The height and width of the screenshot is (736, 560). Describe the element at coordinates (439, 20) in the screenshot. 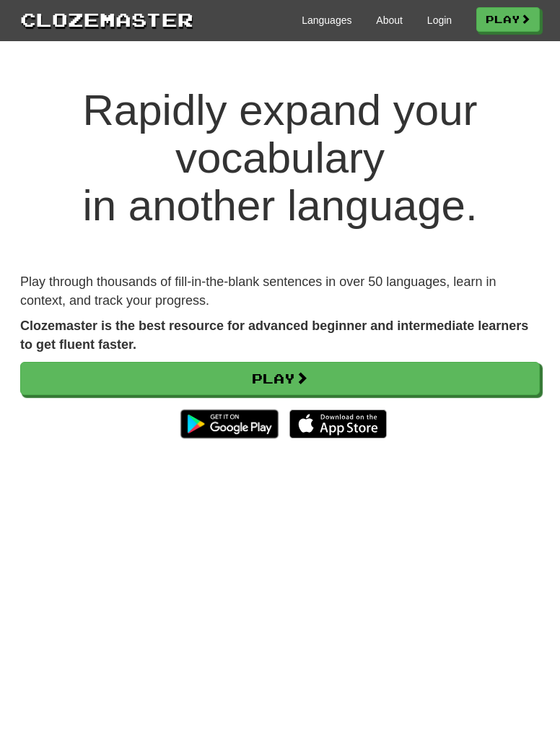

I see `a: Login` at that location.